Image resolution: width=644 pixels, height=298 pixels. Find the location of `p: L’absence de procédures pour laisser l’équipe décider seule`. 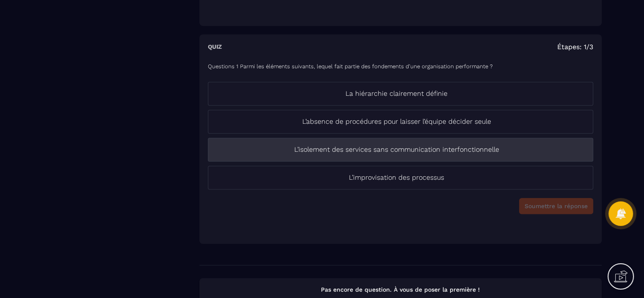

p: L’absence de procédures pour laisser l’équipe décider seule is located at coordinates (397, 122).